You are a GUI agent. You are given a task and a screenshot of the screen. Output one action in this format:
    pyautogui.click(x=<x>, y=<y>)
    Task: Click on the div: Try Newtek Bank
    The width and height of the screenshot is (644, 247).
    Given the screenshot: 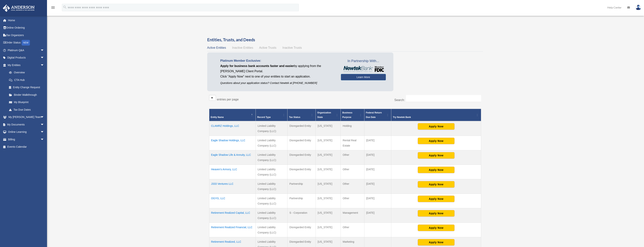 What is the action you would take?
    pyautogui.click(x=434, y=117)
    